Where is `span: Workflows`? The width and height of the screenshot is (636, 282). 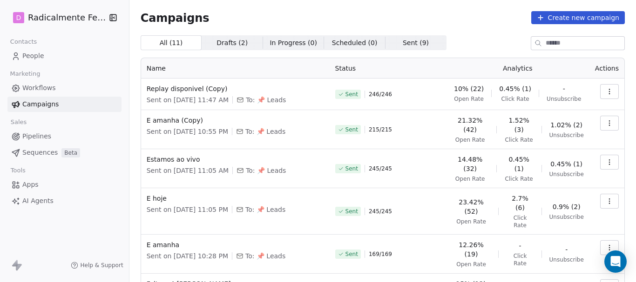 span: Workflows is located at coordinates (39, 88).